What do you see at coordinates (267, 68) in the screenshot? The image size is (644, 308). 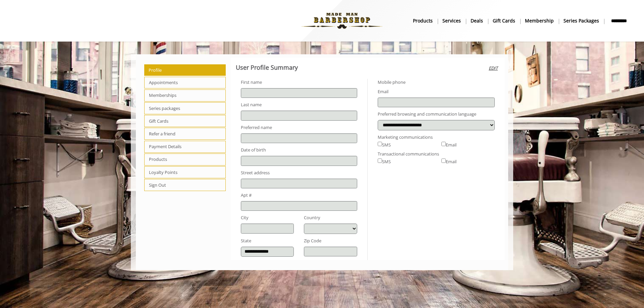 I see `b: User Profile Summary` at bounding box center [267, 68].